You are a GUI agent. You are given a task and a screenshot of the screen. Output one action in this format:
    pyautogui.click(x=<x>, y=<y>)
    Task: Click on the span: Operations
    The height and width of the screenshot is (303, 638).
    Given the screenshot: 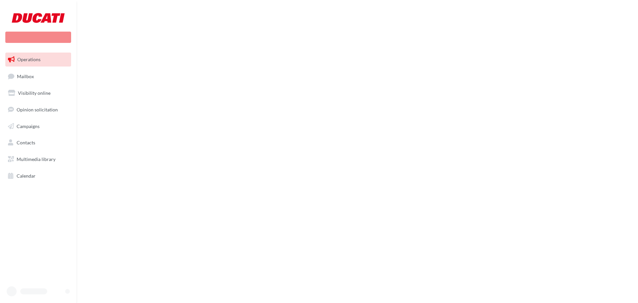 What is the action you would take?
    pyautogui.click(x=29, y=59)
    